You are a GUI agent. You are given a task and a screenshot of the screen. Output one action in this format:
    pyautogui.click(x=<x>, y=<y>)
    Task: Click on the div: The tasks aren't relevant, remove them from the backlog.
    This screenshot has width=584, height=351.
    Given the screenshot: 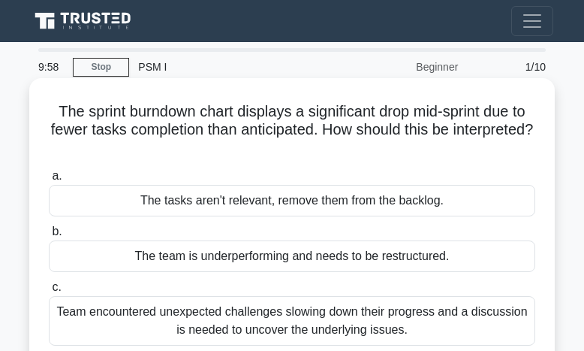 What is the action you would take?
    pyautogui.click(x=292, y=200)
    